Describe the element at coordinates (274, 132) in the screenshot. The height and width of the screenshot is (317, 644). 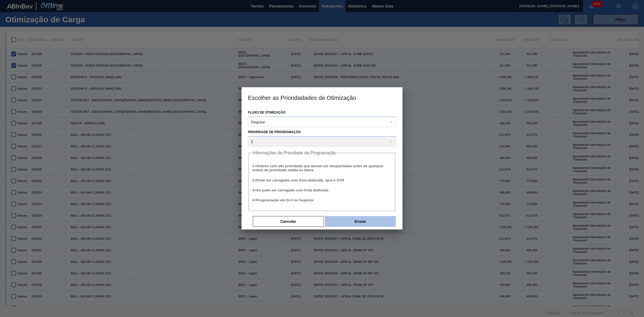
I see `label: Prioridade de Programação` at that location.